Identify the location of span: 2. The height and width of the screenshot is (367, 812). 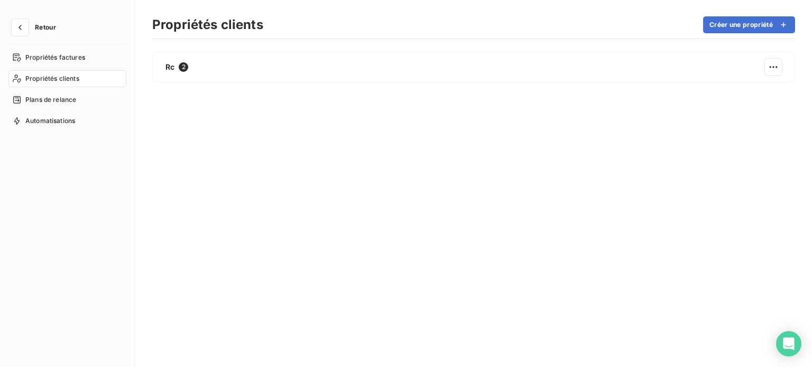
(183, 67).